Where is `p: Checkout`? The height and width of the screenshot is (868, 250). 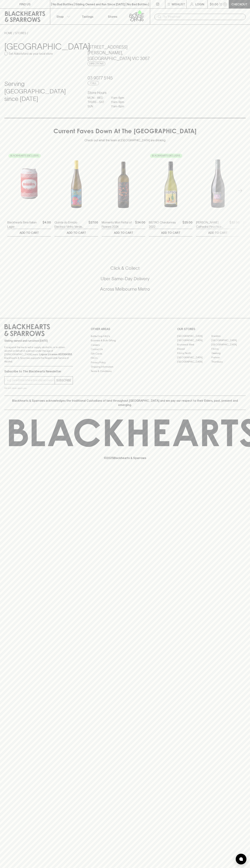
p: Checkout is located at coordinates (239, 5).